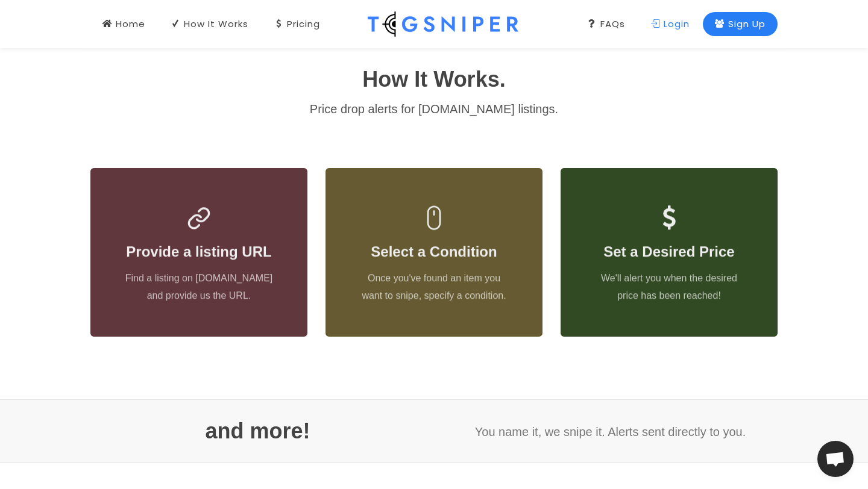  What do you see at coordinates (670, 24) in the screenshot?
I see `div: Login` at bounding box center [670, 24].